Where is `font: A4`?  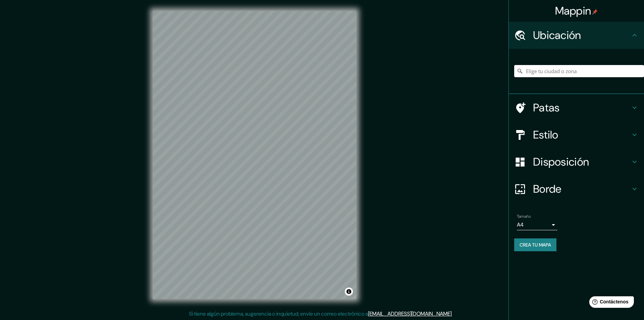 font: A4 is located at coordinates (520, 224).